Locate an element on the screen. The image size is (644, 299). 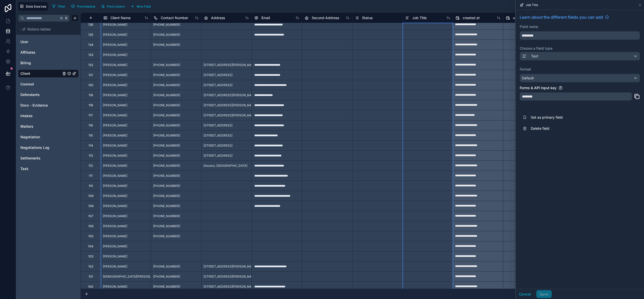
div: 119 is located at coordinates (90, 95).